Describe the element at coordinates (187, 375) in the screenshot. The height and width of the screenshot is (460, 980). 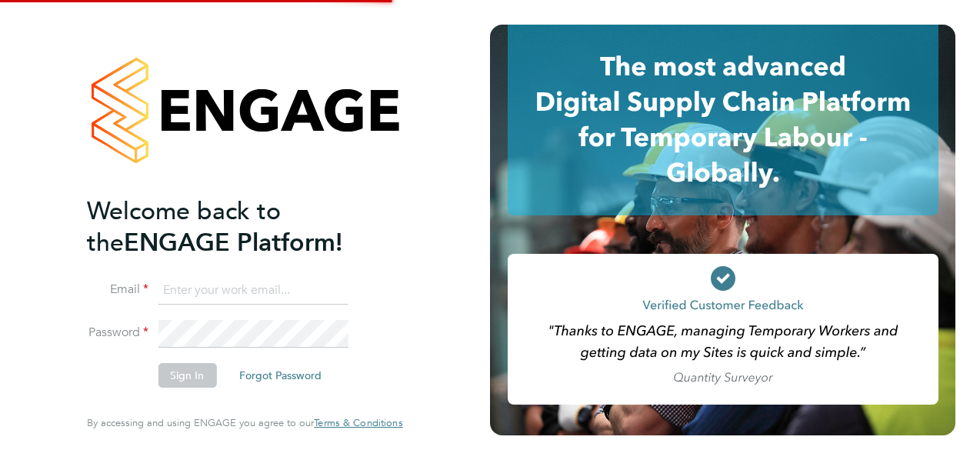
I see `button: Sign In` at that location.